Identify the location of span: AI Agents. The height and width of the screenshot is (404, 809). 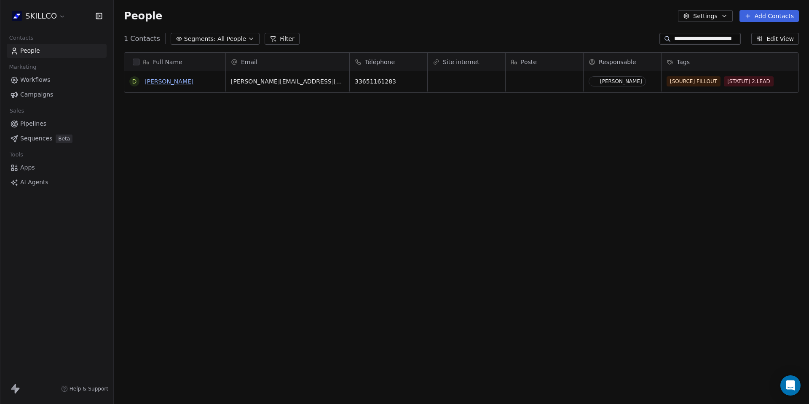
(34, 182).